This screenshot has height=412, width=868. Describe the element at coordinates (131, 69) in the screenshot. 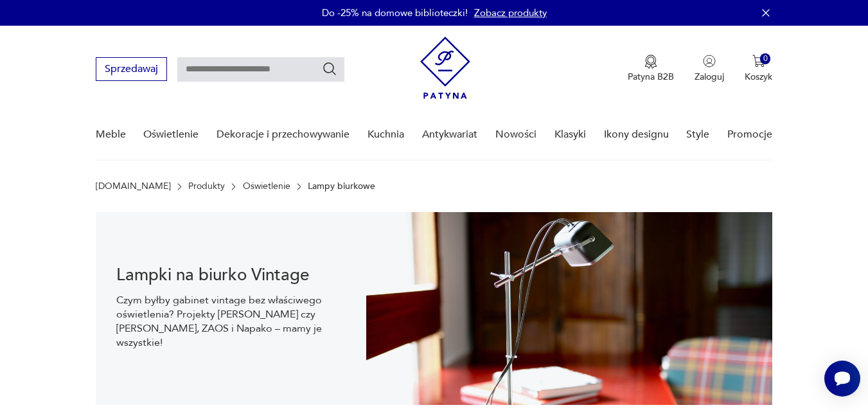

I see `button: Sprzedawaj` at that location.